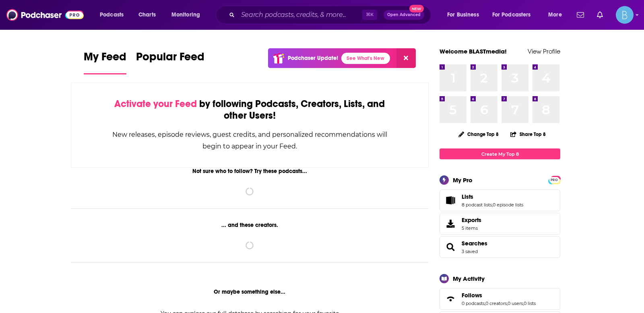 This screenshot has width=644, height=313. What do you see at coordinates (530, 303) in the screenshot?
I see `a: 0 lists` at bounding box center [530, 303].